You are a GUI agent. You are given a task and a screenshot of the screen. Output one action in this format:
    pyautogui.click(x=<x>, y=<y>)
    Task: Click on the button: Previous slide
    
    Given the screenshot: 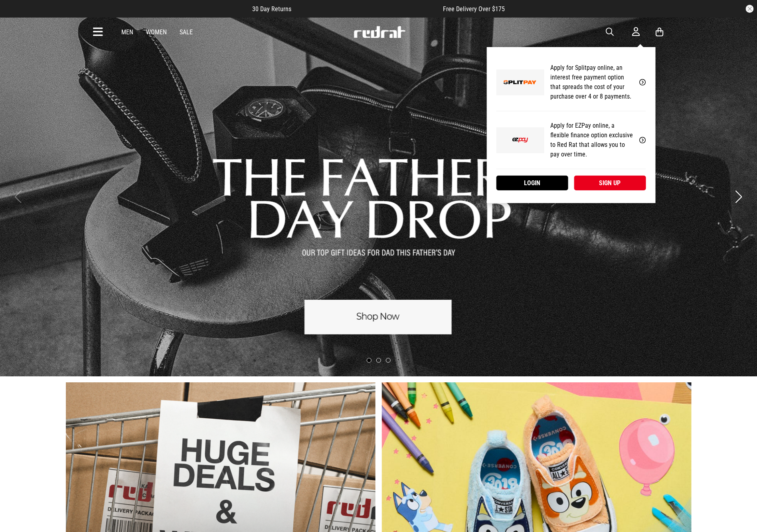 What is the action you would take?
    pyautogui.click(x=18, y=197)
    